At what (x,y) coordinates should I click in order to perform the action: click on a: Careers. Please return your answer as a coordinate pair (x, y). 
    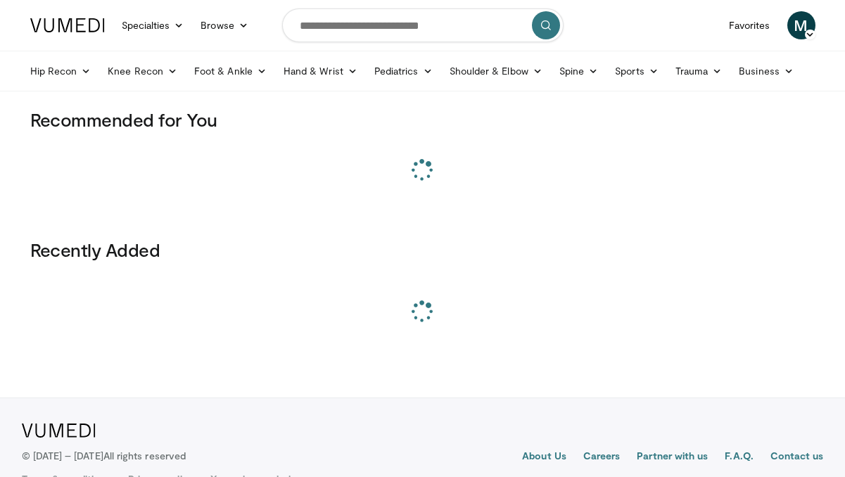
    Looking at the image, I should click on (602, 457).